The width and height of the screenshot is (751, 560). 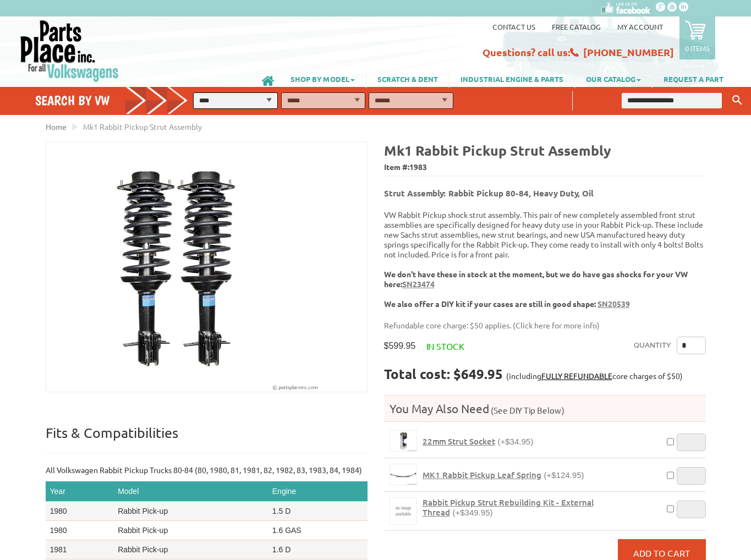 What do you see at coordinates (459, 442) in the screenshot?
I see `span: 22mm Strut Socket` at bounding box center [459, 442].